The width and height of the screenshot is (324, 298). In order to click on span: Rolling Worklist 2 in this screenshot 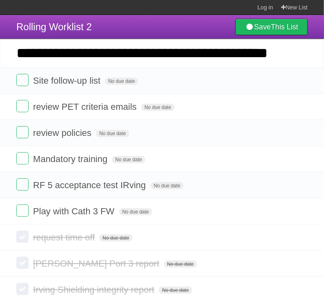, I will do `click(54, 26)`.